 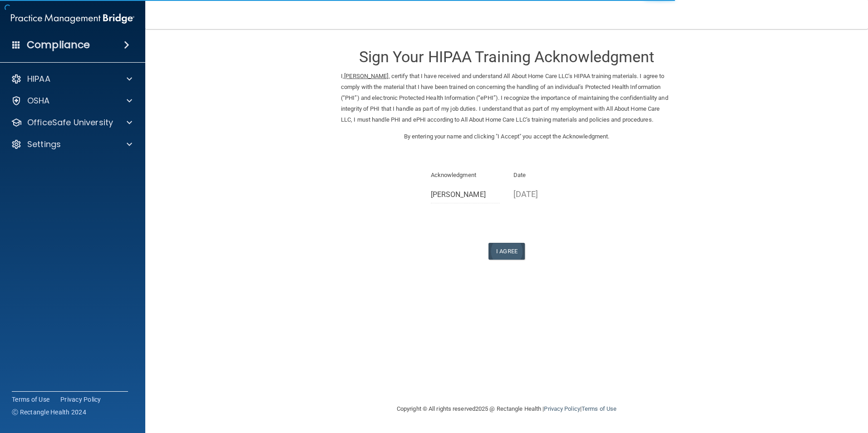 What do you see at coordinates (73, 19) in the screenshot?
I see `img: PMB logo` at bounding box center [73, 19].